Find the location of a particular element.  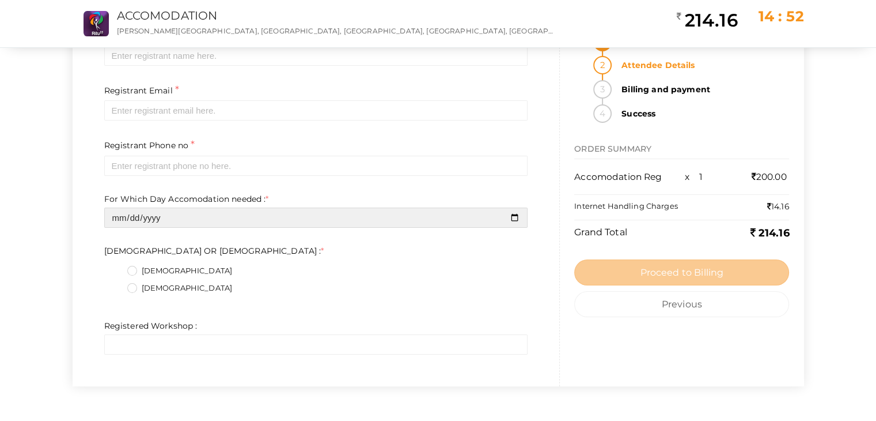

b: 214.16 is located at coordinates (770, 233).